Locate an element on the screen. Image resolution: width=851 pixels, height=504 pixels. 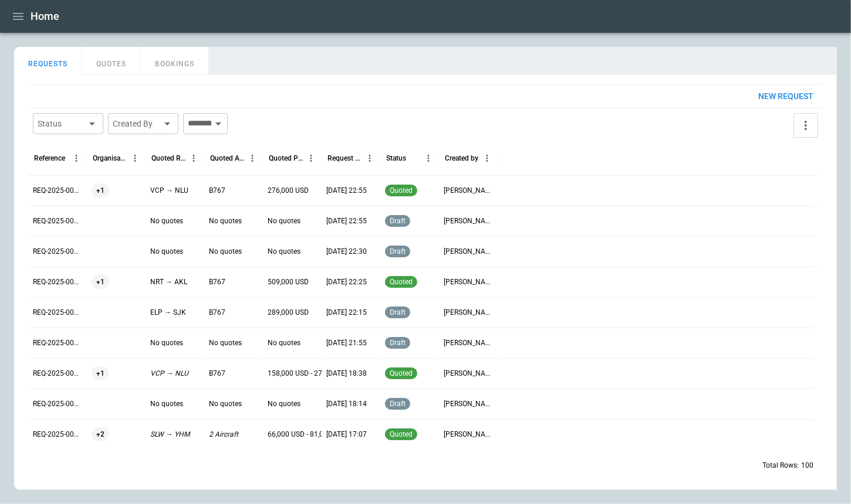
button: BOOKINGS is located at coordinates (175, 61).